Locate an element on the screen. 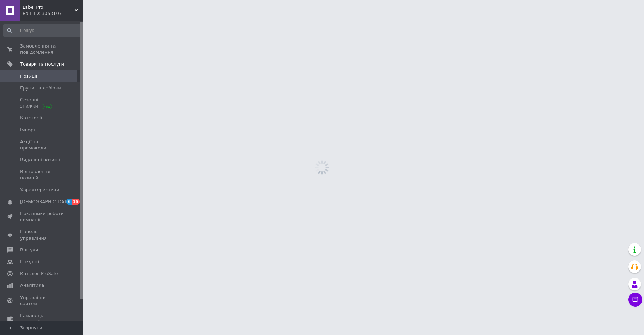 This screenshot has width=644, height=335. span: Замовлення та повідомлення is located at coordinates (42, 49).